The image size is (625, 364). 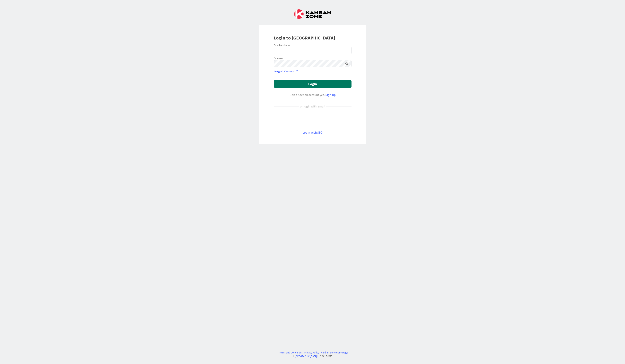 What do you see at coordinates (334, 353) in the screenshot?
I see `a: Kanban Zone Homepage` at bounding box center [334, 353].